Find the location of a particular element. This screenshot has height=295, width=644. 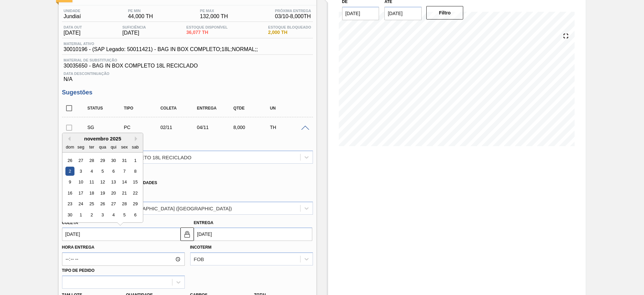

div: ter is located at coordinates (91, 147).